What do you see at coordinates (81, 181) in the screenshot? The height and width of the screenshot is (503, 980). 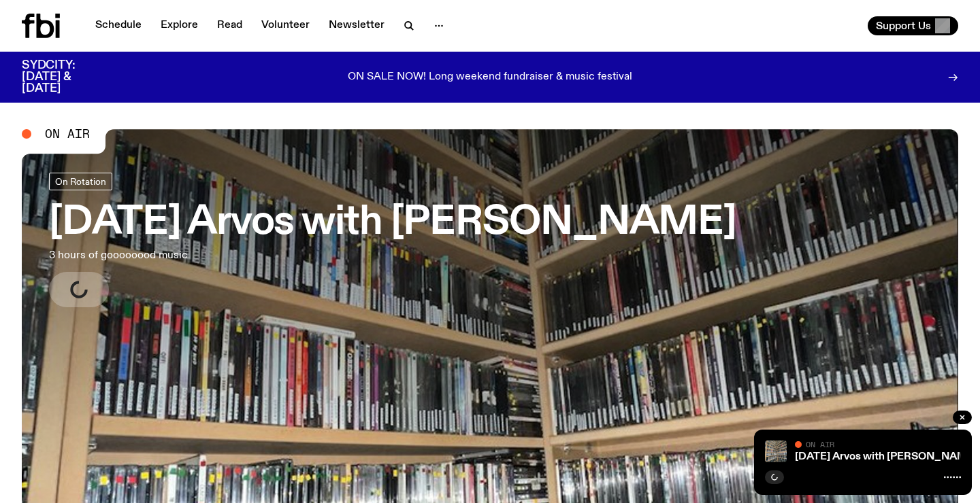 I see `span: On Rotation` at bounding box center [81, 181].